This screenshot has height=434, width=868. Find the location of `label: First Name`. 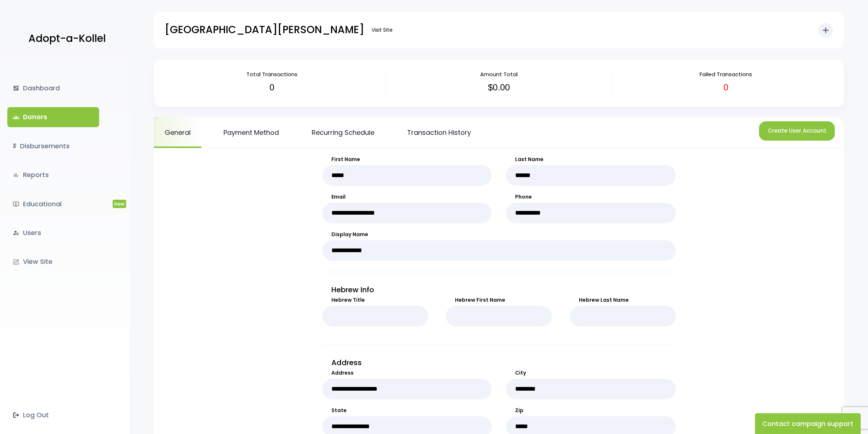

label: First Name is located at coordinates (407, 159).